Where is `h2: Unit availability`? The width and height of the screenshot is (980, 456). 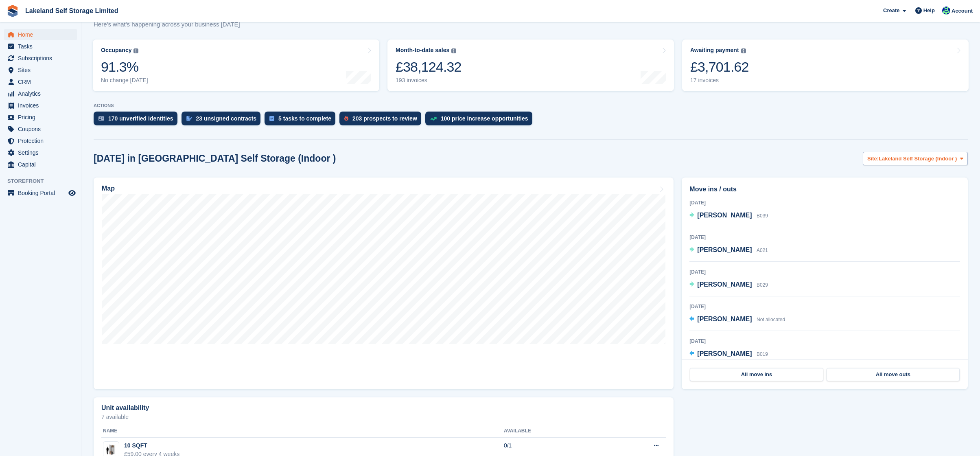
h2: Unit availability is located at coordinates (125, 408).